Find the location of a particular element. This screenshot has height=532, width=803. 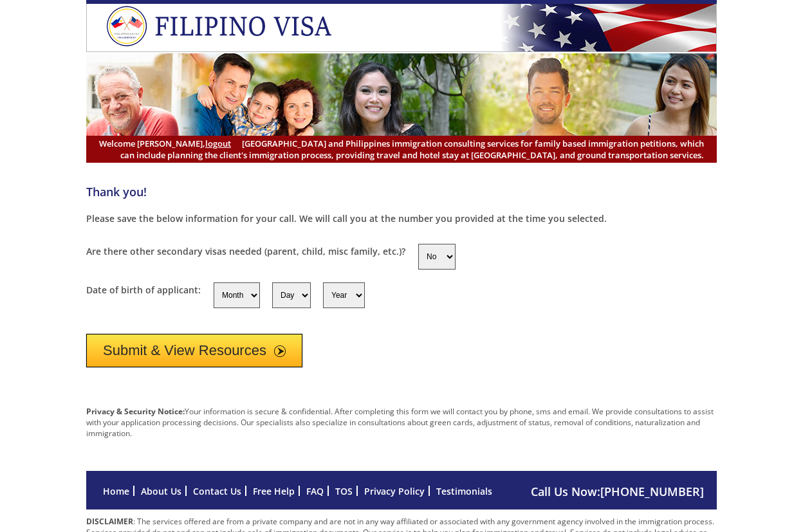

a: Free Help is located at coordinates (274, 491).